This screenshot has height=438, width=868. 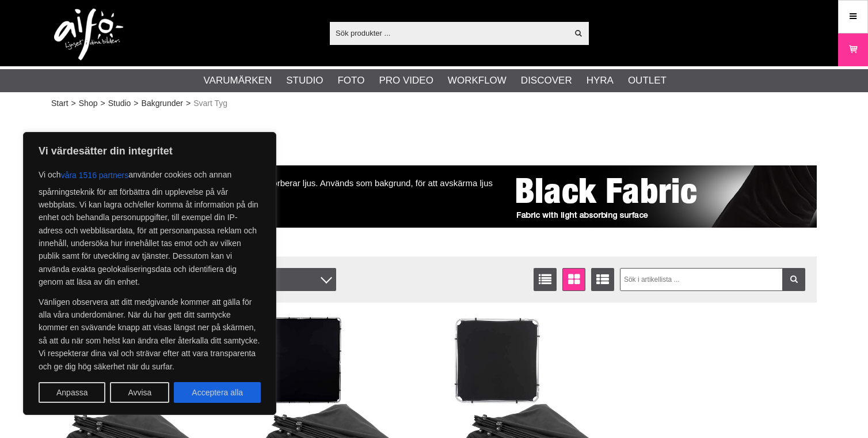 I want to click on img: Svart Tyg Fotobakgrund, so click(x=662, y=197).